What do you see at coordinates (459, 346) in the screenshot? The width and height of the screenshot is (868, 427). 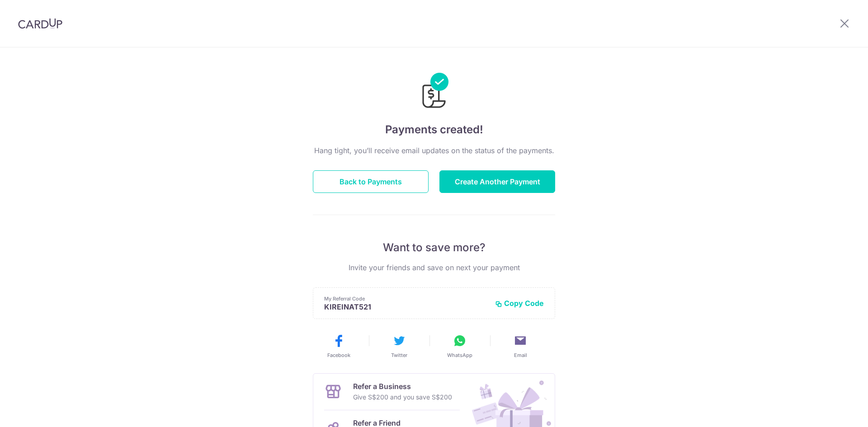 I see `button: WhatsApp` at bounding box center [459, 346].